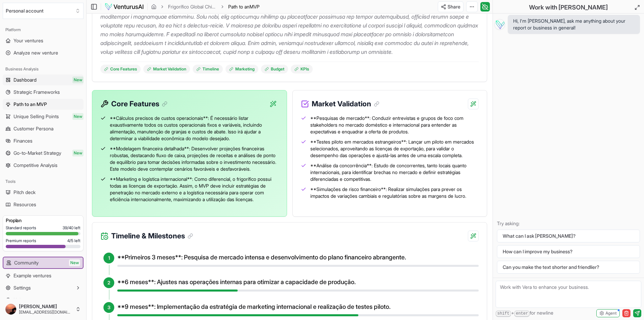 This screenshot has height=320, width=644. What do you see at coordinates (43, 11) in the screenshot?
I see `button: Select an organization` at bounding box center [43, 11].